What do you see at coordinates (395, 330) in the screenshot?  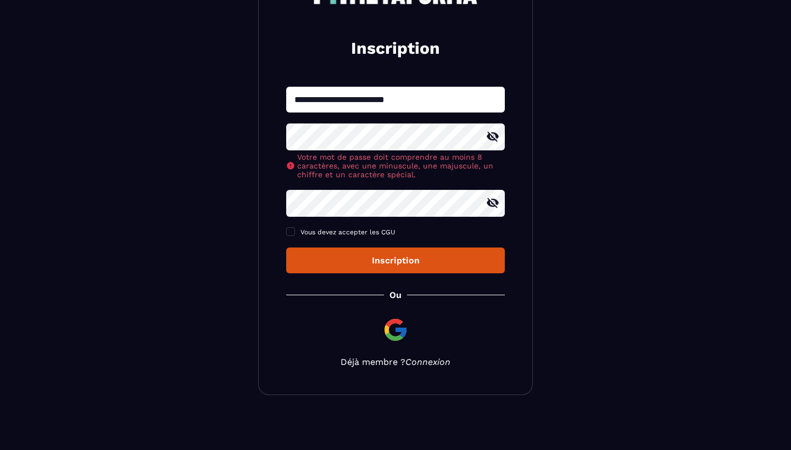 I see `img: google` at bounding box center [395, 330].